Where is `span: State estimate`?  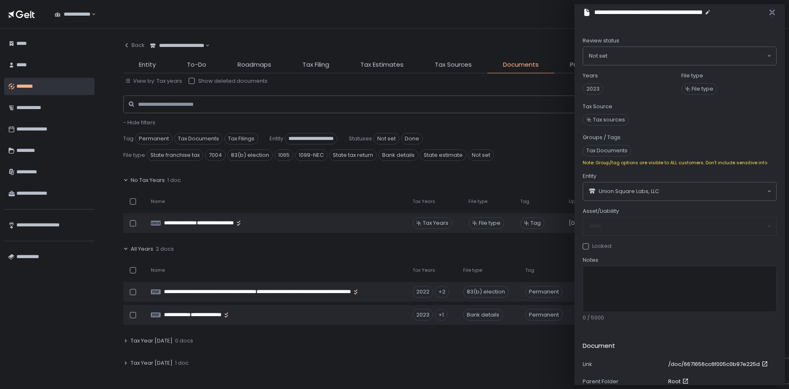 span: State estimate is located at coordinates (443, 155).